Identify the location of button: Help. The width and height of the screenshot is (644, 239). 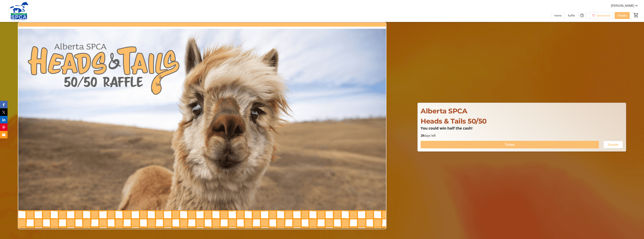
(582, 15).